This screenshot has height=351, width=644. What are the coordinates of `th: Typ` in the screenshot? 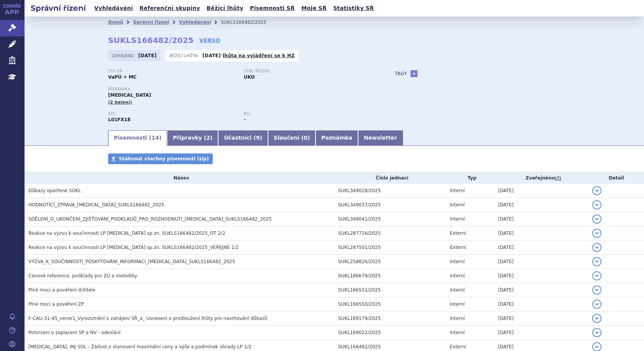 It's located at (470, 178).